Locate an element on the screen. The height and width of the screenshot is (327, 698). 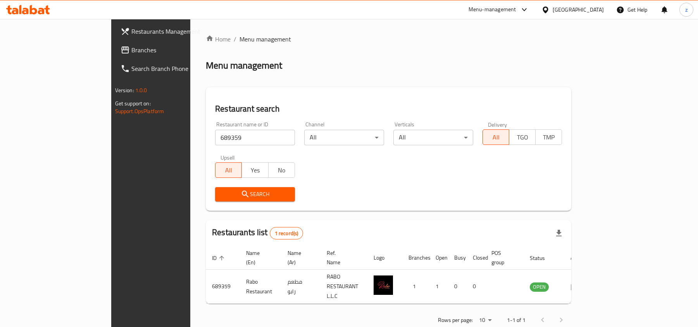
span: 1 record(s) is located at coordinates (286, 233).